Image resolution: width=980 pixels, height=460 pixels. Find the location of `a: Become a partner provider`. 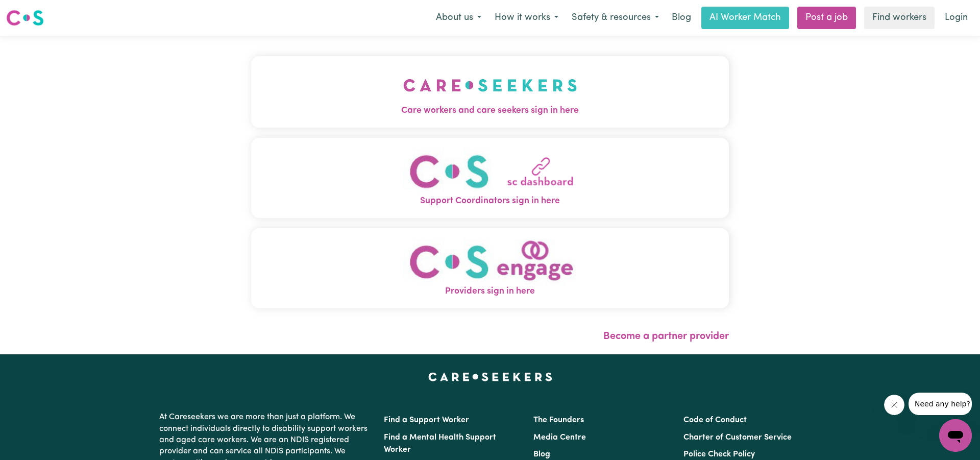

a: Become a partner provider is located at coordinates (666, 337).